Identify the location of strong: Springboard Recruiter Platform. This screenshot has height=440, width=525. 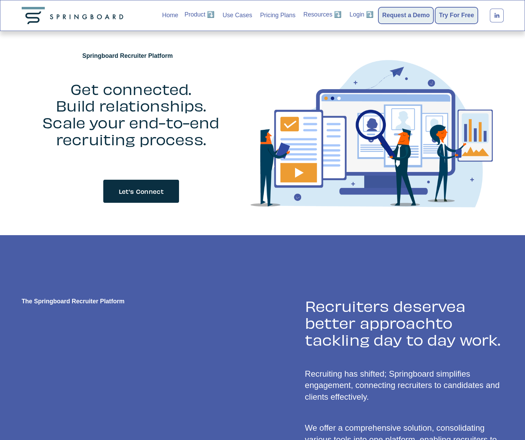
(127, 56).